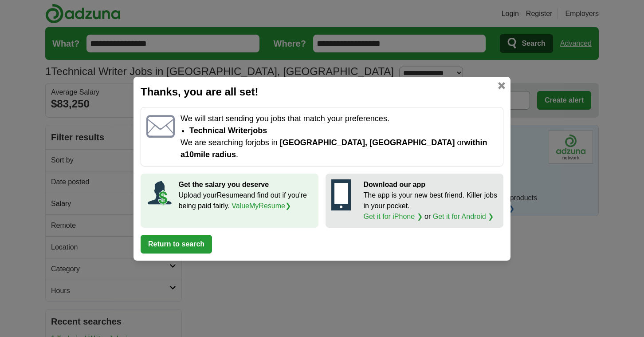 The width and height of the screenshot is (644, 337). I want to click on a: ValueMyResume❯, so click(262, 206).